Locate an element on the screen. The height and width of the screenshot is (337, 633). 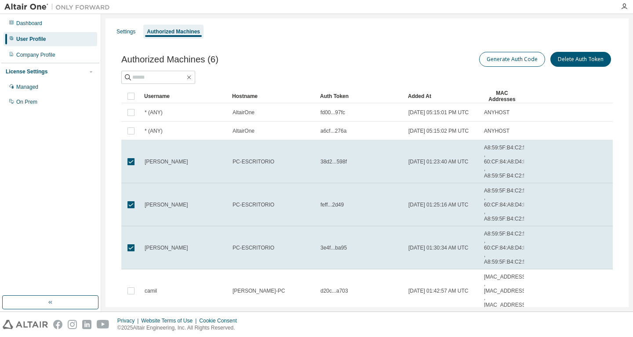
button: Generate Auth Code is located at coordinates (513, 59).